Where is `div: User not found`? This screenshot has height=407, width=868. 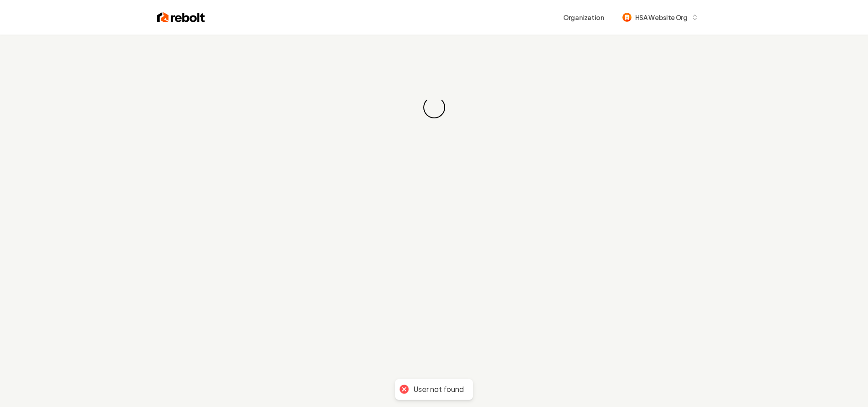 div: User not found is located at coordinates (438, 389).